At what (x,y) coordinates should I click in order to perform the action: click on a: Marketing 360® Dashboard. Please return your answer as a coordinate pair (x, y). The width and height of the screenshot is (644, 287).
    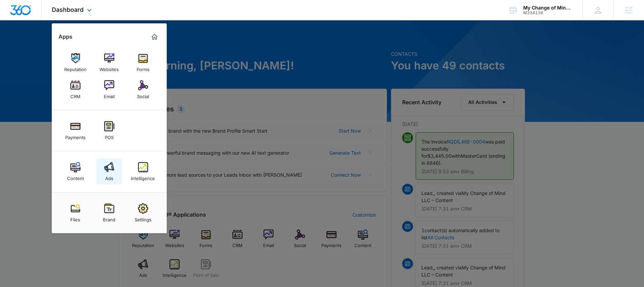
    Looking at the image, I should click on (154, 37).